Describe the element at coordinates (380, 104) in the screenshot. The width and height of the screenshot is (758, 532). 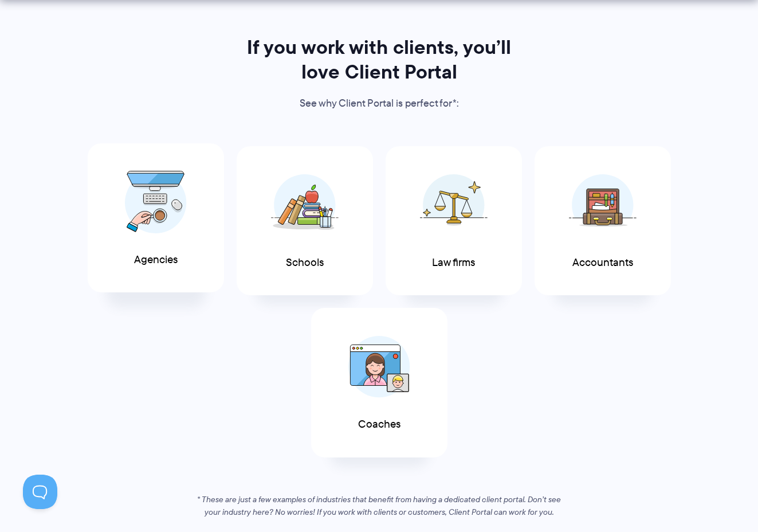
I see `p: See why Client Portal is perfect for*:` at that location.